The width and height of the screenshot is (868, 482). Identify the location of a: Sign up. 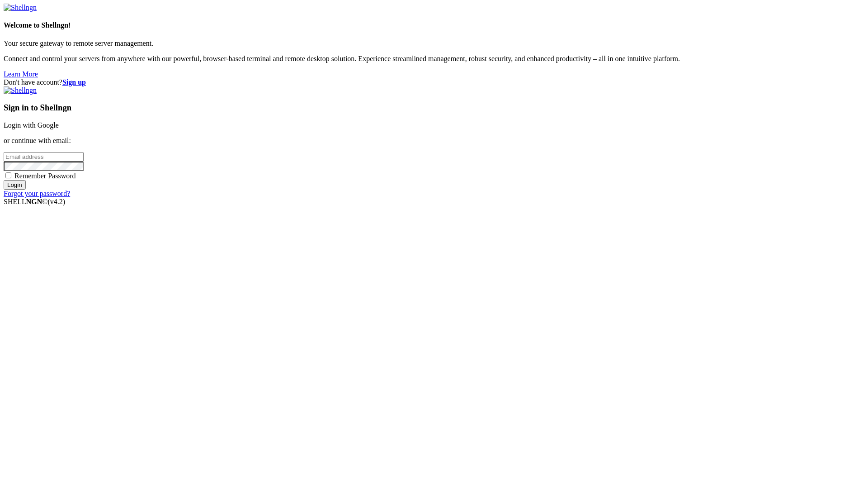
(74, 82).